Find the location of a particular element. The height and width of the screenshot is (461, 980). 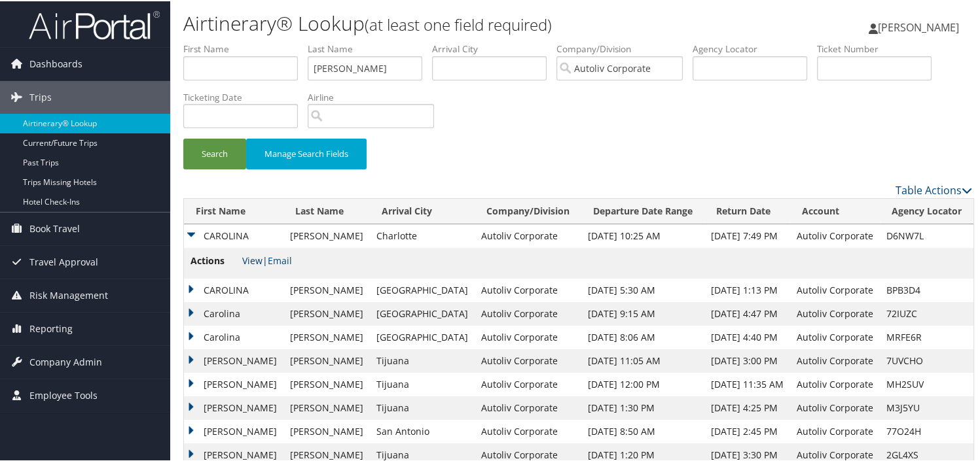

td: San Antonio is located at coordinates (422, 431).